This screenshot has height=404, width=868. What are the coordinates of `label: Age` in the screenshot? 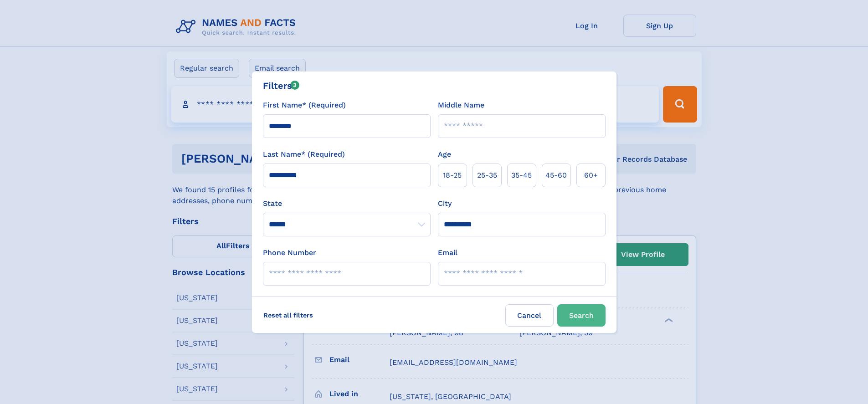 It's located at (444, 155).